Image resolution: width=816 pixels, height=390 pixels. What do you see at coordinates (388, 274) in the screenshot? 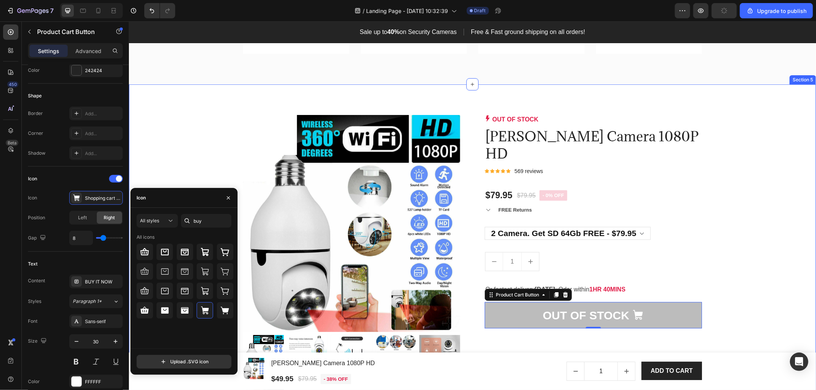
I see `div: Product Cart Button` at bounding box center [388, 274].